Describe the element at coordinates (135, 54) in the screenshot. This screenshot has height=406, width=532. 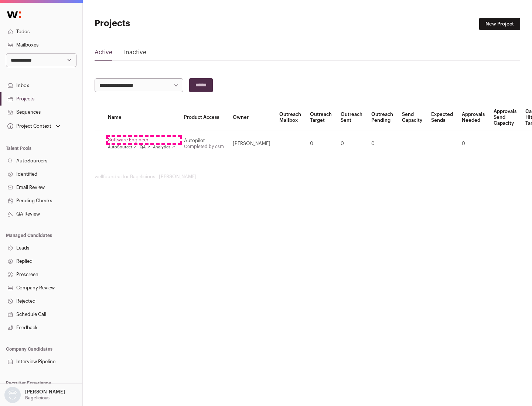
I see `a: Inactive` at that location.